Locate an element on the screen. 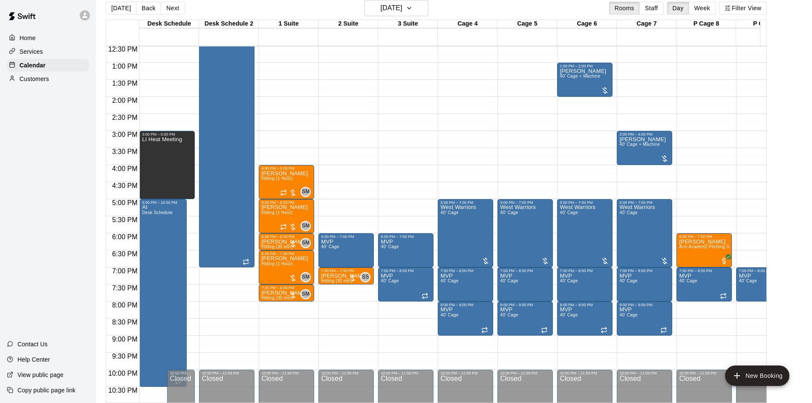 The width and height of the screenshot is (812, 403). span: 4:30 PM is located at coordinates (125, 185).